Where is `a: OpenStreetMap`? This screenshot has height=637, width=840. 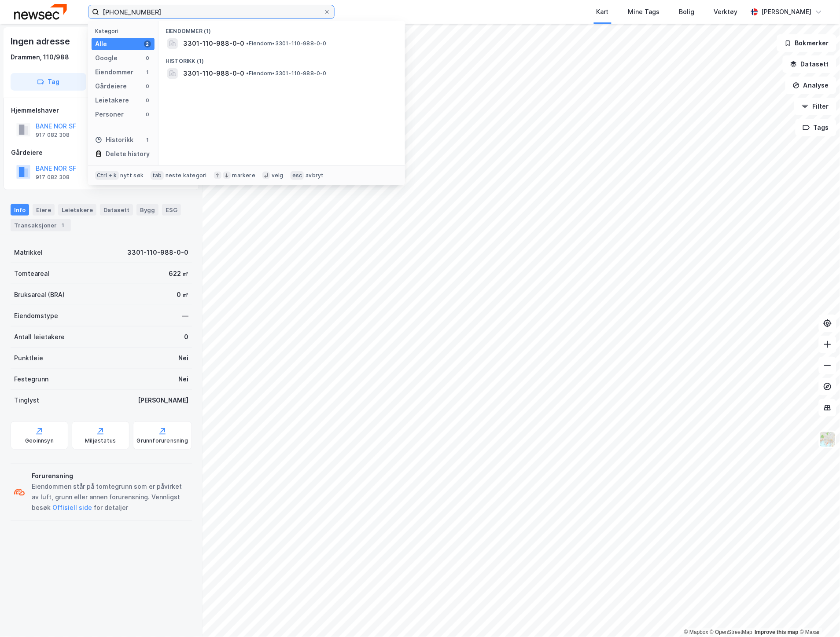 a: OpenStreetMap is located at coordinates (731, 632).